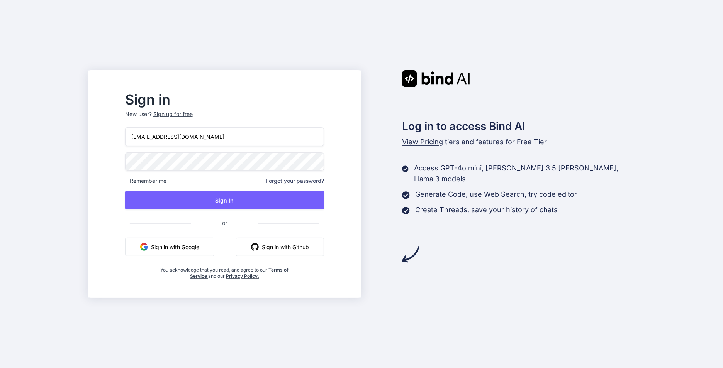 The width and height of the screenshot is (723, 368). Describe the element at coordinates (280, 247) in the screenshot. I see `button: Sign in with Github` at that location.